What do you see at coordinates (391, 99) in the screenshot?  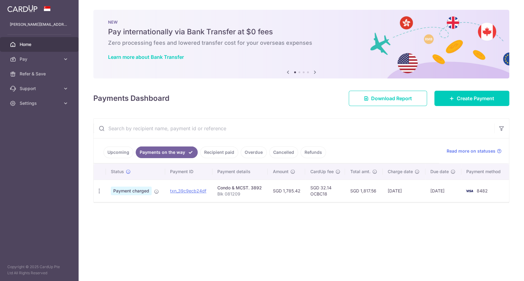 I see `span: Download Report` at bounding box center [391, 99].